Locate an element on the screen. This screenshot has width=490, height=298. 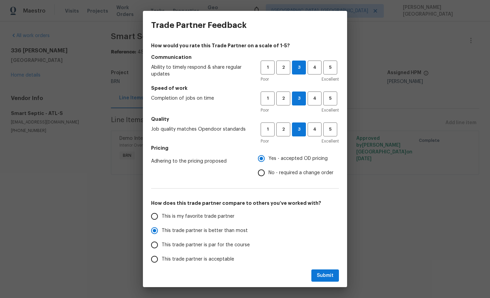
h3: Trade Partner Feedback is located at coordinates (199, 25).